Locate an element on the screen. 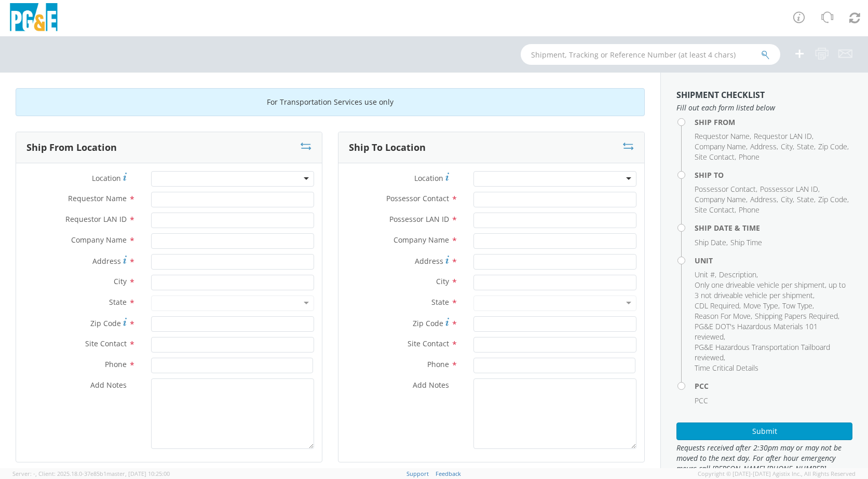  h4: Ship From is located at coordinates (774, 122).